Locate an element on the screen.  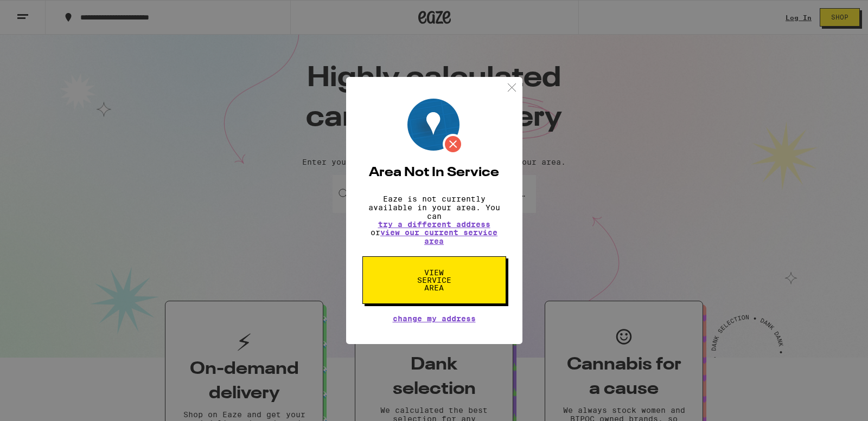
button: Change My Address is located at coordinates (434, 319).